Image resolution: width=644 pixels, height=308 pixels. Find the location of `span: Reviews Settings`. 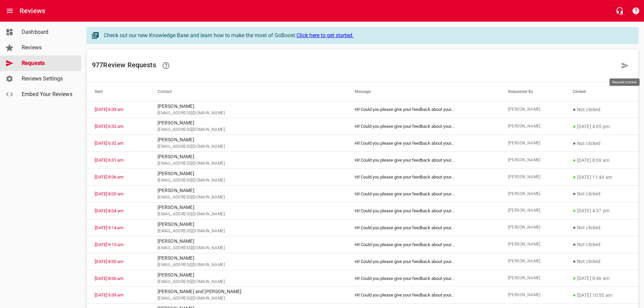

span: Reviews Settings is located at coordinates (47, 79).